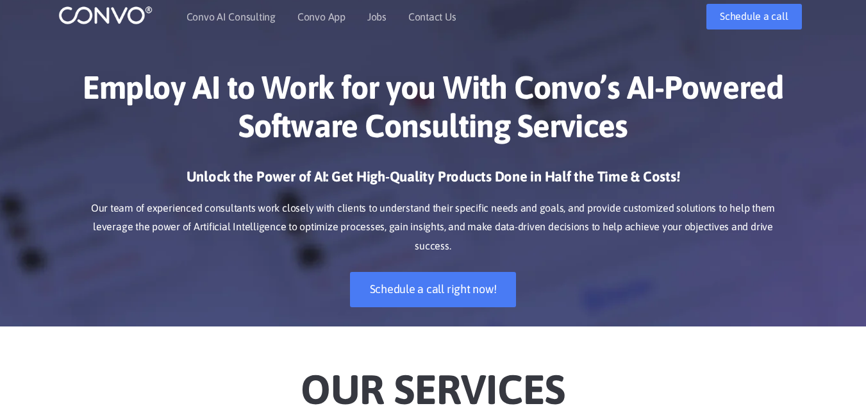 This screenshot has width=866, height=406. I want to click on a: Convo AI Consulting, so click(231, 17).